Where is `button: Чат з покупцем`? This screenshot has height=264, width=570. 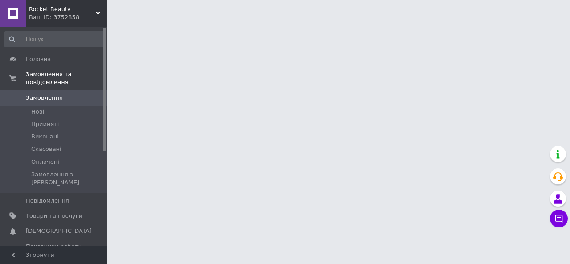 button: Чат з покупцем is located at coordinates (559, 219).